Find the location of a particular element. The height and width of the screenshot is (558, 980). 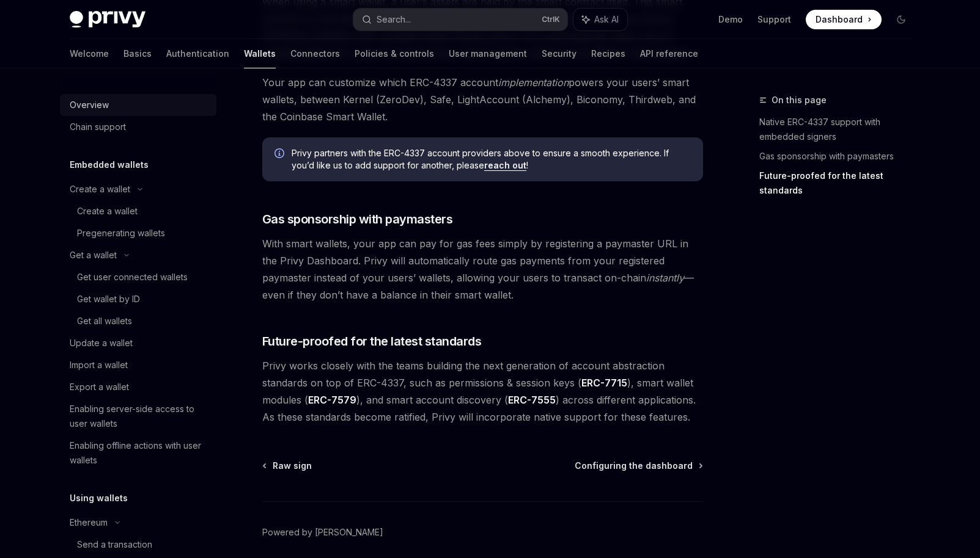

button: Search...CtrlK is located at coordinates (461, 20).